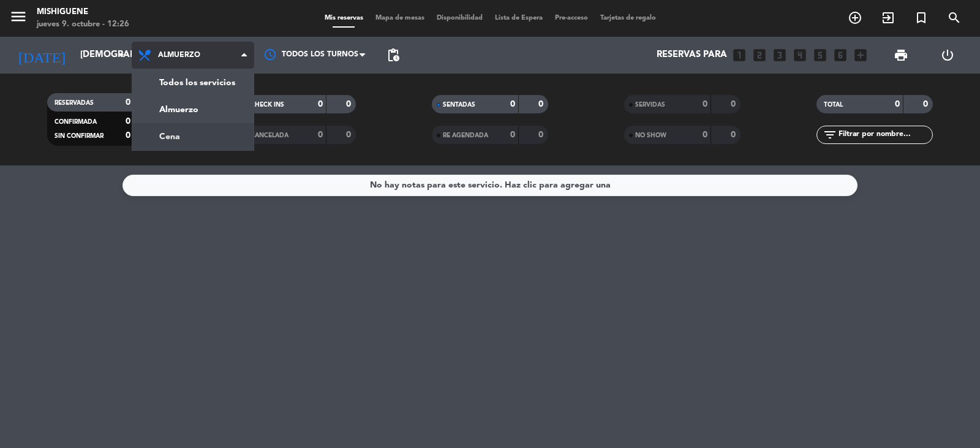  I want to click on i: looks_3, so click(780, 55).